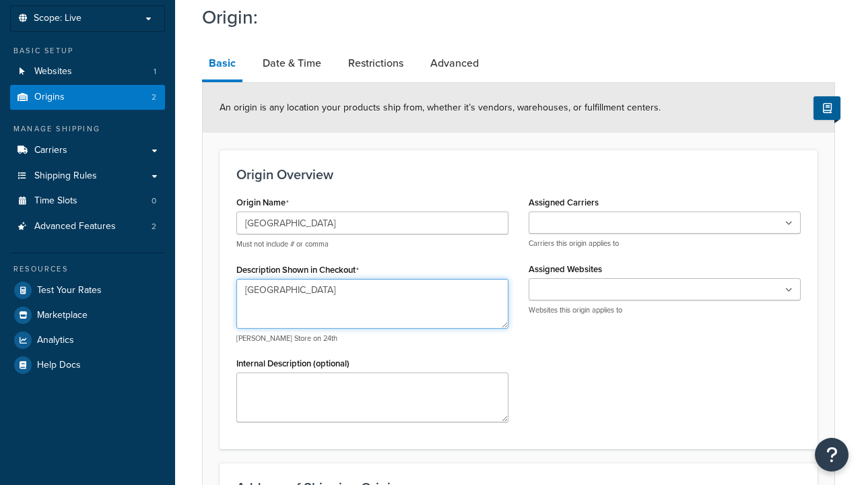 Image resolution: width=862 pixels, height=485 pixels. What do you see at coordinates (87, 201) in the screenshot?
I see `a: Time Slots0` at bounding box center [87, 201].